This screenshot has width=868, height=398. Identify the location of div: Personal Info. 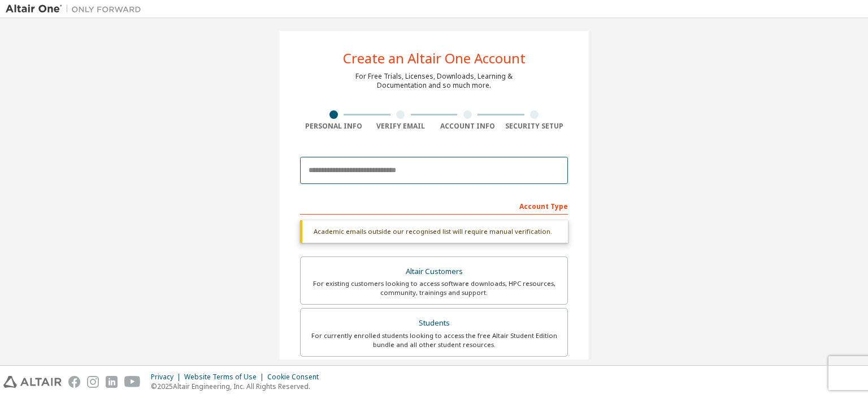
(333, 126).